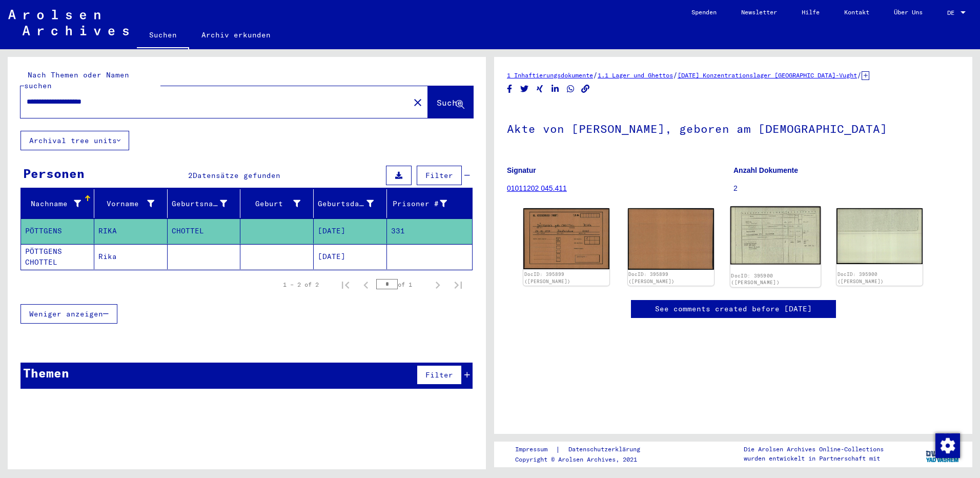  What do you see at coordinates (418, 102) in the screenshot?
I see `button: Clear` at bounding box center [418, 102].